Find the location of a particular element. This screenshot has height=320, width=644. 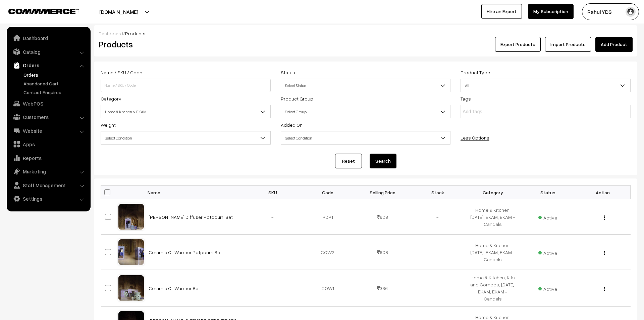

button: Export Products is located at coordinates (518, 44).